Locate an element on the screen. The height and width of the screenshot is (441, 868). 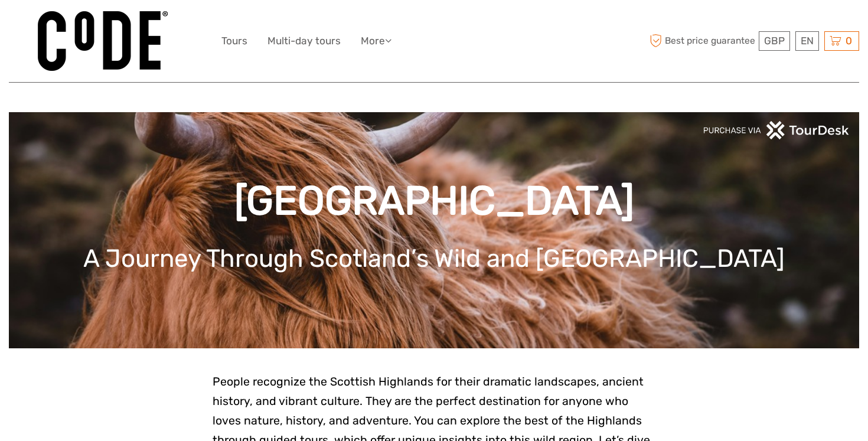
a: More is located at coordinates (376, 41).